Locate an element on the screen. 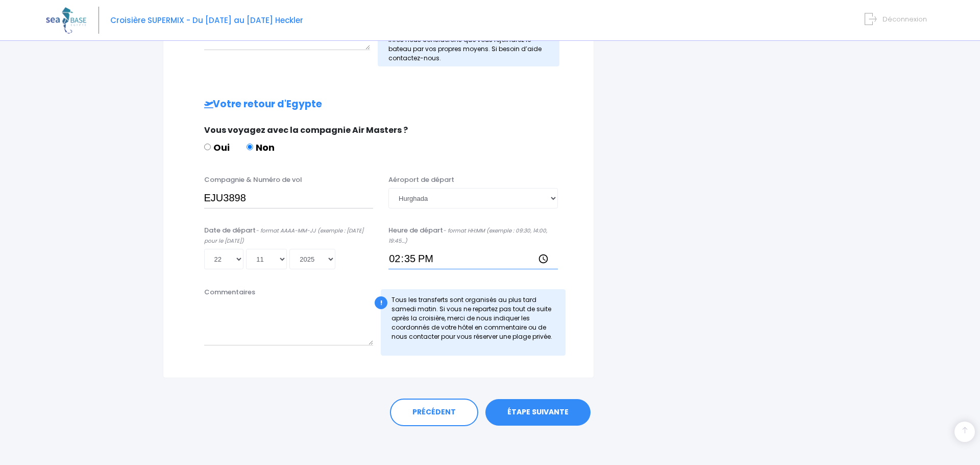 The height and width of the screenshot is (465, 980). label: Non is located at coordinates (260, 147).